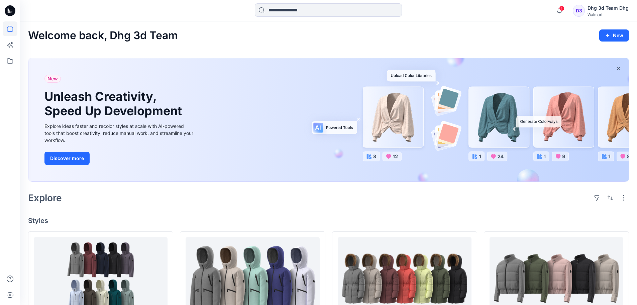 The image size is (637, 305). Describe the element at coordinates (579, 11) in the screenshot. I see `div: D3` at that location.